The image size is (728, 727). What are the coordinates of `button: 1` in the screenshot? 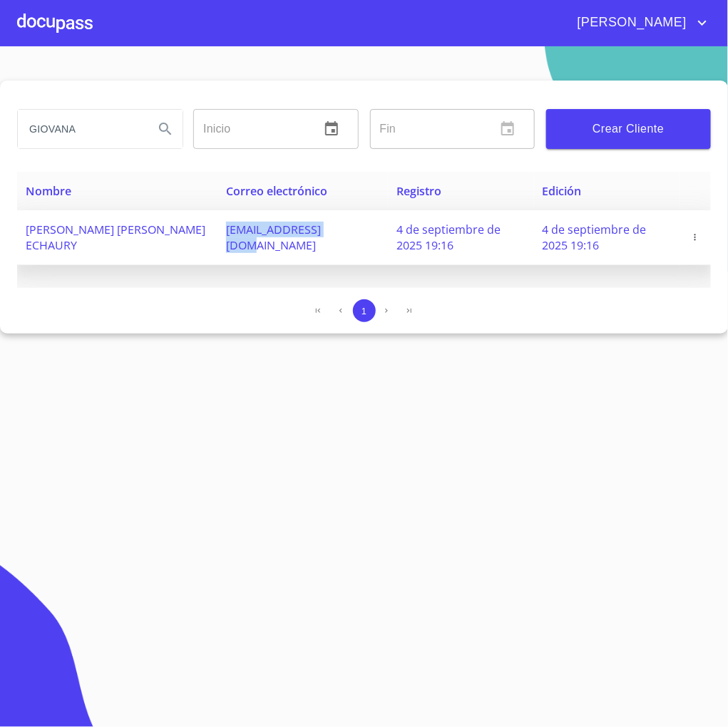 It's located at (365, 311).